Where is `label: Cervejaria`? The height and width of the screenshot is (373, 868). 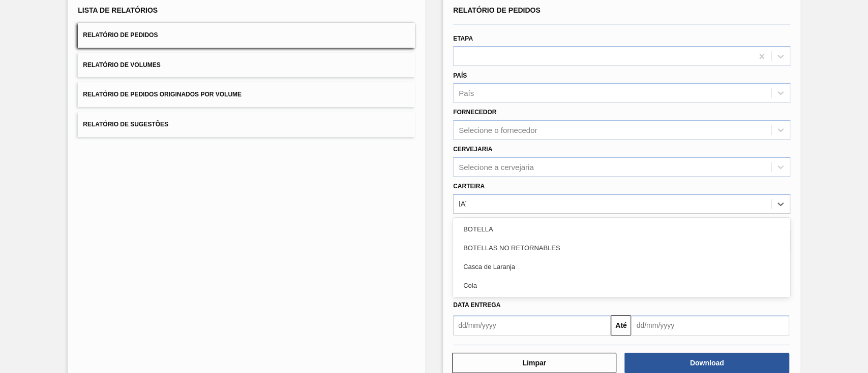 label: Cervejaria is located at coordinates (473, 149).